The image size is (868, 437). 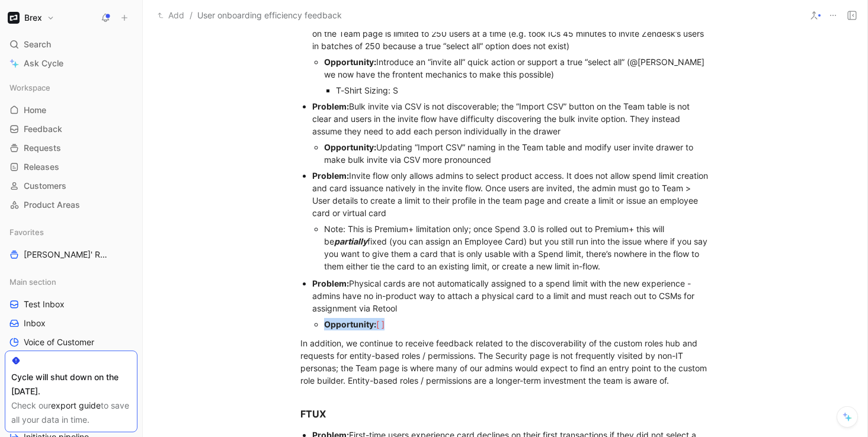 I want to click on a: Customers, so click(x=71, y=186).